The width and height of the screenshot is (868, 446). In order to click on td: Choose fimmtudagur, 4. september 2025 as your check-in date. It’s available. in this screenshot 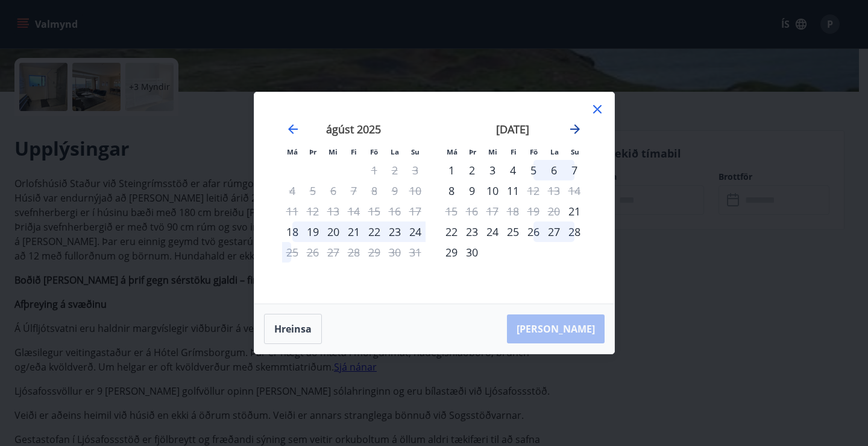, I will do `click(513, 170)`.